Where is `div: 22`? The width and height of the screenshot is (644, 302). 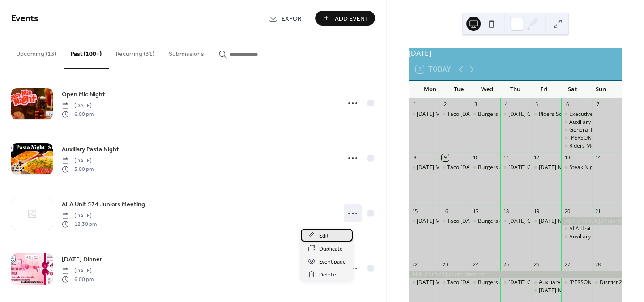
div: 22 is located at coordinates (414, 265).